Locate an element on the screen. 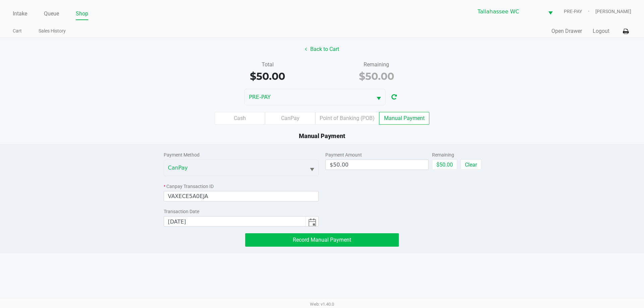  button: Record Manual Payment is located at coordinates (322, 240).